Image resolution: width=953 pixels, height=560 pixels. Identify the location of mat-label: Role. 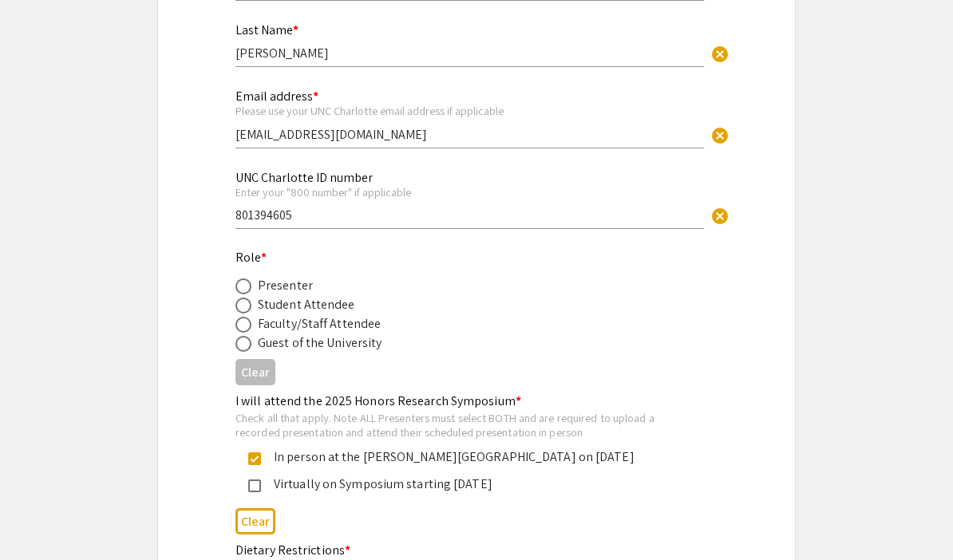
(251, 257).